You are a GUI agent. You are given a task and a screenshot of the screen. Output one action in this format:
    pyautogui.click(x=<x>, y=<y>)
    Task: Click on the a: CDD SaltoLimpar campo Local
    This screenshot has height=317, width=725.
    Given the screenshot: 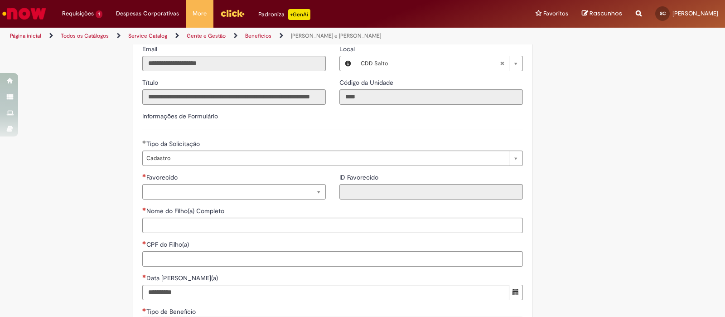 What is the action you would take?
    pyautogui.click(x=439, y=63)
    